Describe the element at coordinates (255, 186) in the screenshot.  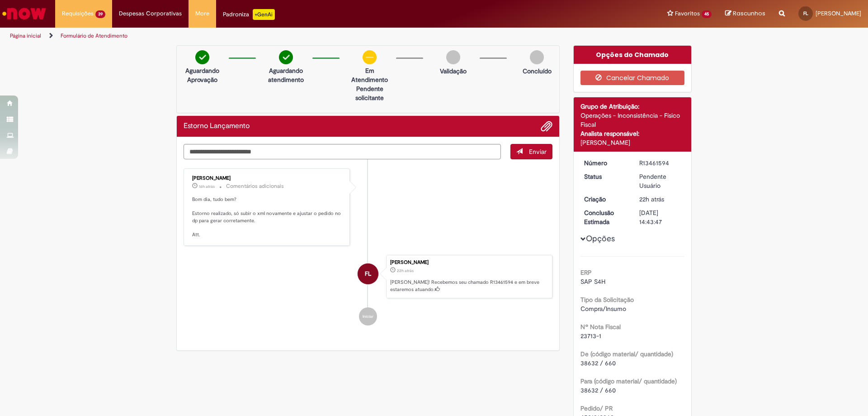
I see `small: Comentários adicionais` at that location.